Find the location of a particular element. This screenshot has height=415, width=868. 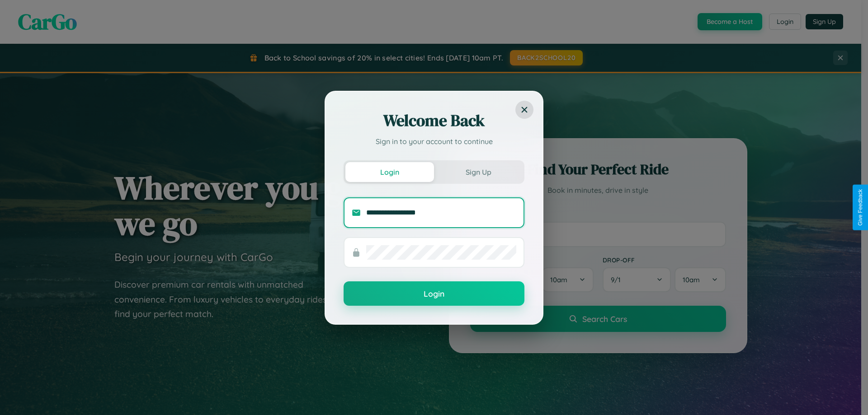

p: Sign in to your account to continue is located at coordinates (434, 141).